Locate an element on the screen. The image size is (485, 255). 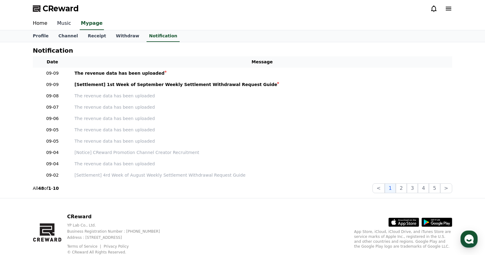
span: Settings is located at coordinates (98, 206).